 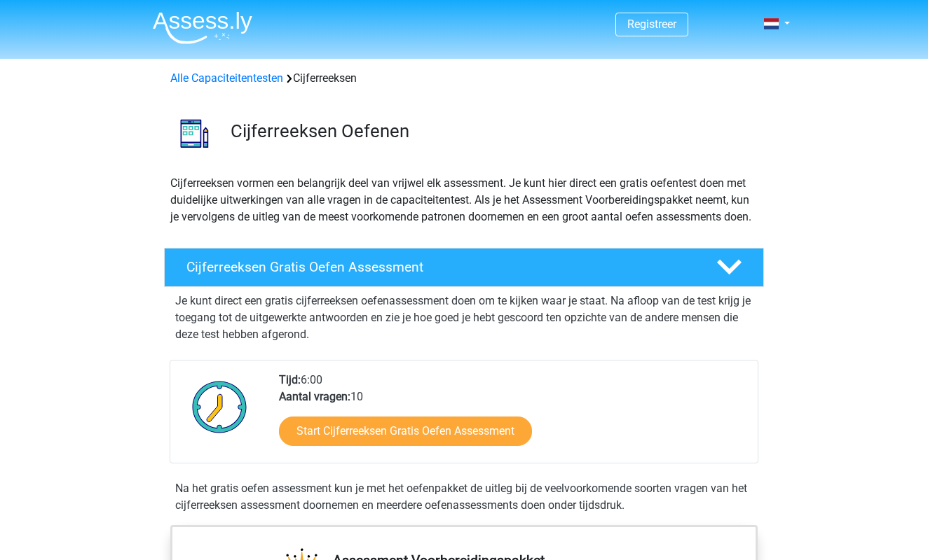 I want to click on h4: Cijferreeksen Gratis Oefen Assessment, so click(x=440, y=267).